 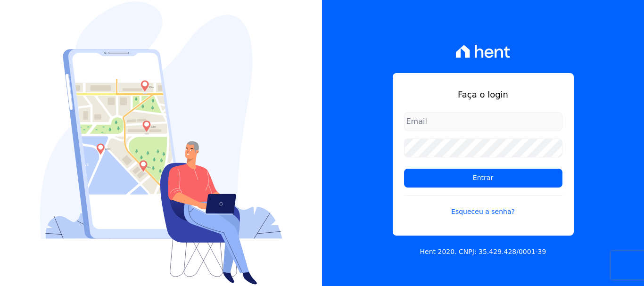 I want to click on img: Login, so click(x=161, y=143).